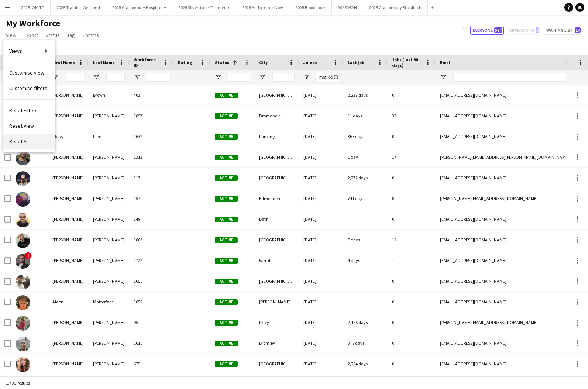 This screenshot has height=389, width=588. I want to click on a: Tag, so click(71, 35).